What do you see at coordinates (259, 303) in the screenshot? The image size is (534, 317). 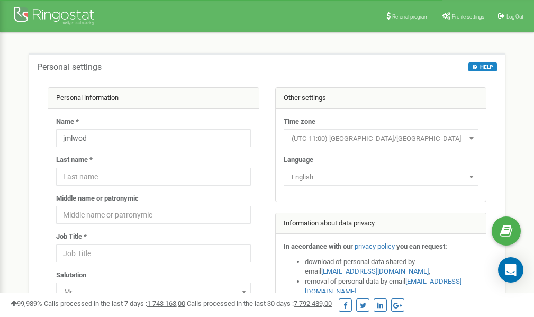 I see `span: Calls processed in the last 30 days :` at bounding box center [259, 303].